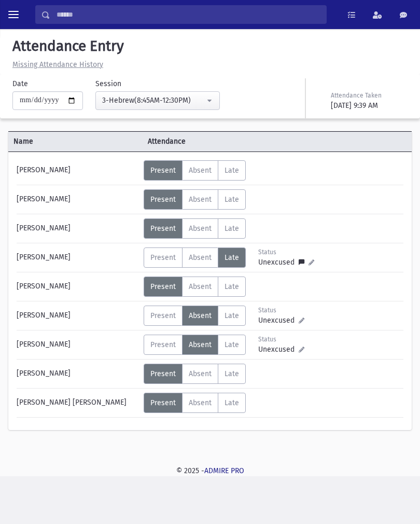 The width and height of the screenshot is (420, 524). What do you see at coordinates (75, 141) in the screenshot?
I see `span: Name` at bounding box center [75, 141].